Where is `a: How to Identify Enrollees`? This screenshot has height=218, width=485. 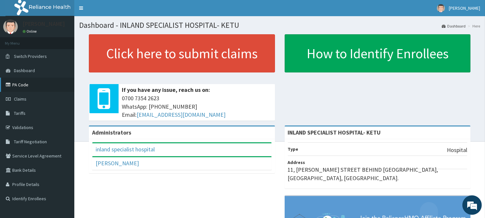 a: How to Identify Enrollees is located at coordinates (378, 53).